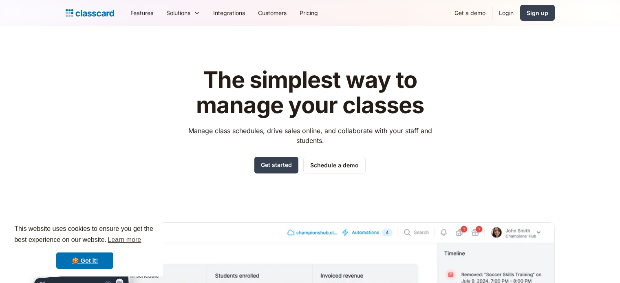 The width and height of the screenshot is (620, 283). I want to click on a: Login, so click(506, 13).